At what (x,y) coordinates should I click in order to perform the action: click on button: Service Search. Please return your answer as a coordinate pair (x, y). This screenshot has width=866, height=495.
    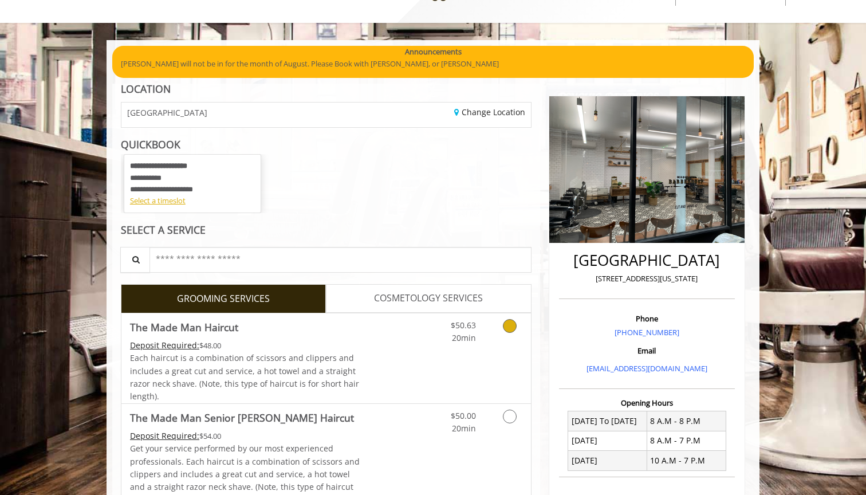
    Looking at the image, I should click on (135, 260).